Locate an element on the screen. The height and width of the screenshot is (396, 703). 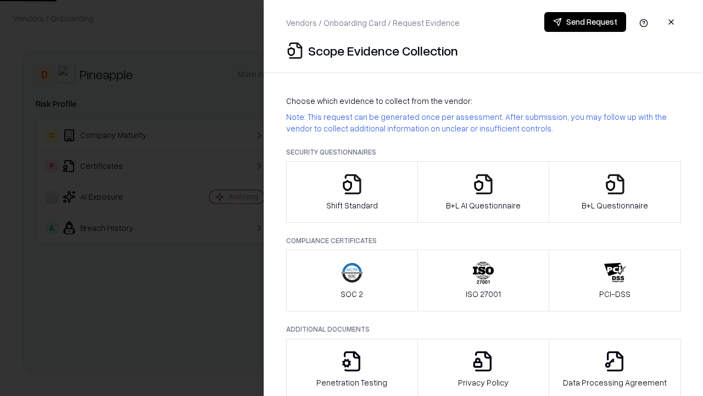
p: B+L AI Questionnaire is located at coordinates (484, 205).